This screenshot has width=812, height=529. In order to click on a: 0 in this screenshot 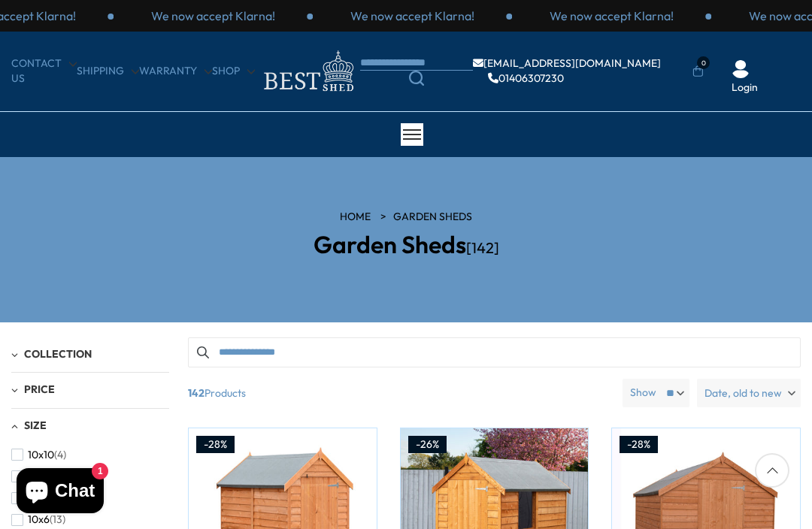, I will do `click(697, 71)`.